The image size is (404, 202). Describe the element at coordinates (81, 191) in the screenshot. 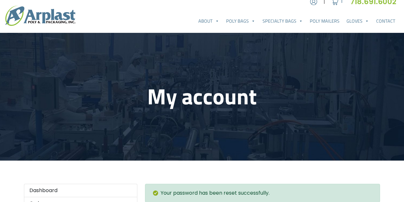

I see `a: Dashboard` at that location.